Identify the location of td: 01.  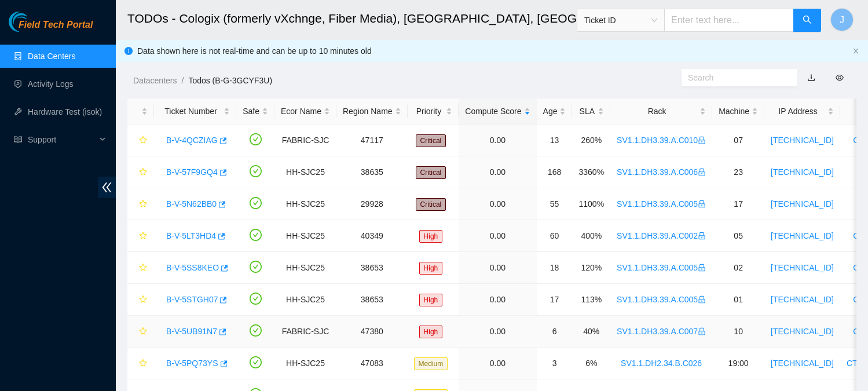
(738, 299).